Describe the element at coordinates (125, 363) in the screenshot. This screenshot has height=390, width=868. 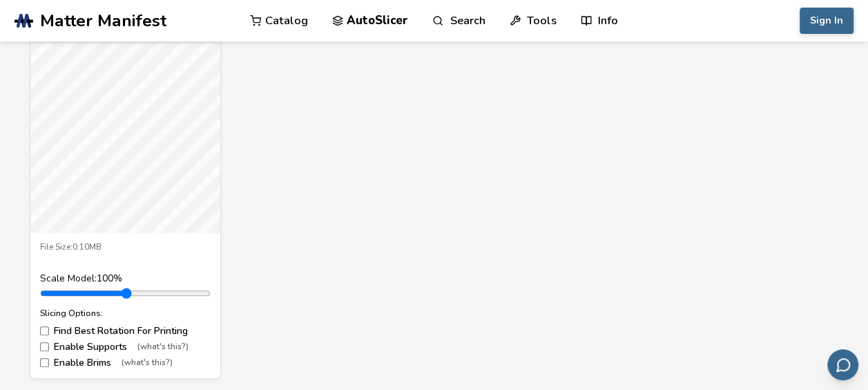
I see `label: Enable Brims` at that location.